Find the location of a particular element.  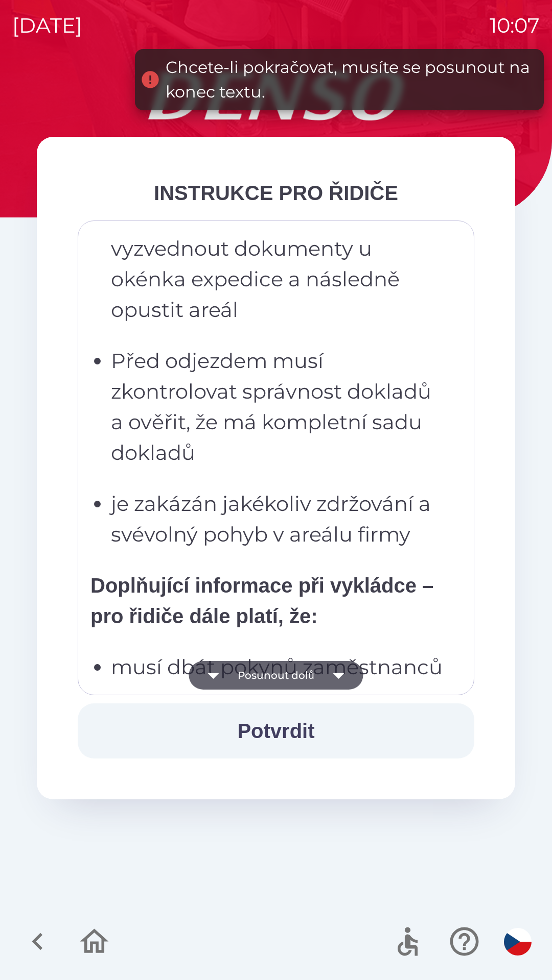

p: 10:07 is located at coordinates (514, 26).